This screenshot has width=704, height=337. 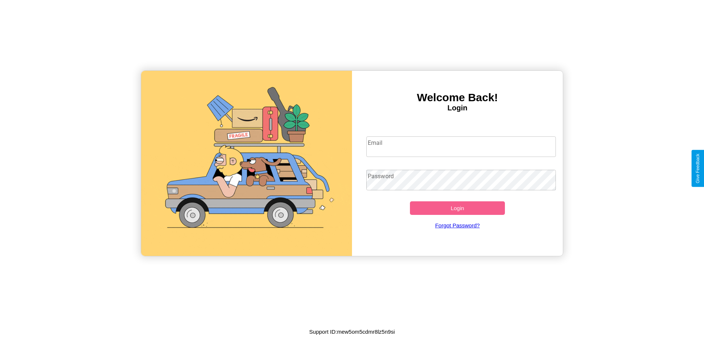 What do you see at coordinates (457, 208) in the screenshot?
I see `button: Login` at bounding box center [457, 208].